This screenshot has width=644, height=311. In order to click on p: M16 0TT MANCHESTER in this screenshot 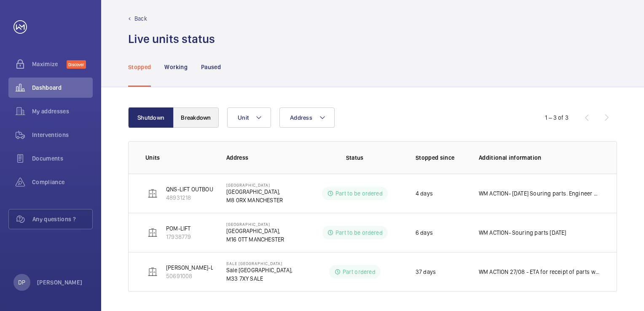, I will do `click(255, 239)`.